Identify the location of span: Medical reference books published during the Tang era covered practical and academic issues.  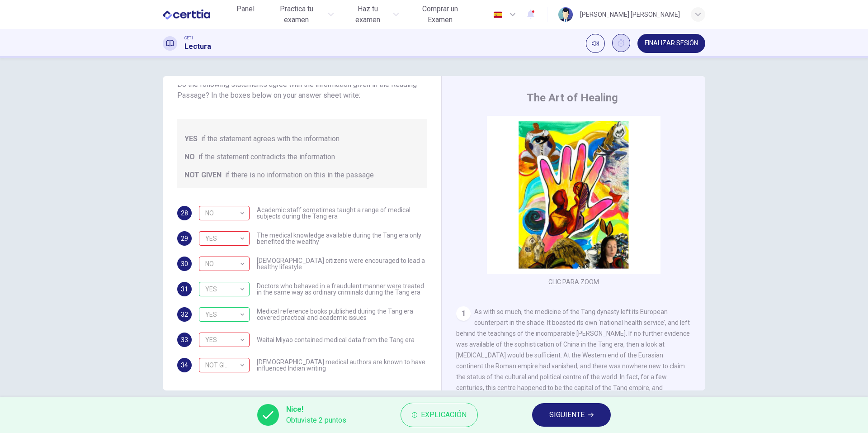
(342, 314).